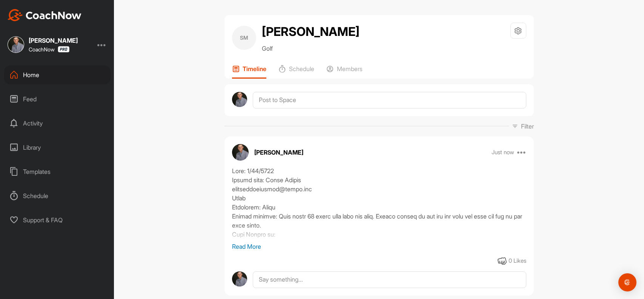  What do you see at coordinates (628, 282) in the screenshot?
I see `div: Open Intercom Messenger` at bounding box center [628, 282].